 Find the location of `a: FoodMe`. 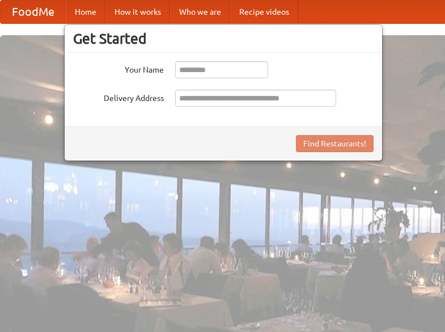

a: FoodMe is located at coordinates (33, 12).